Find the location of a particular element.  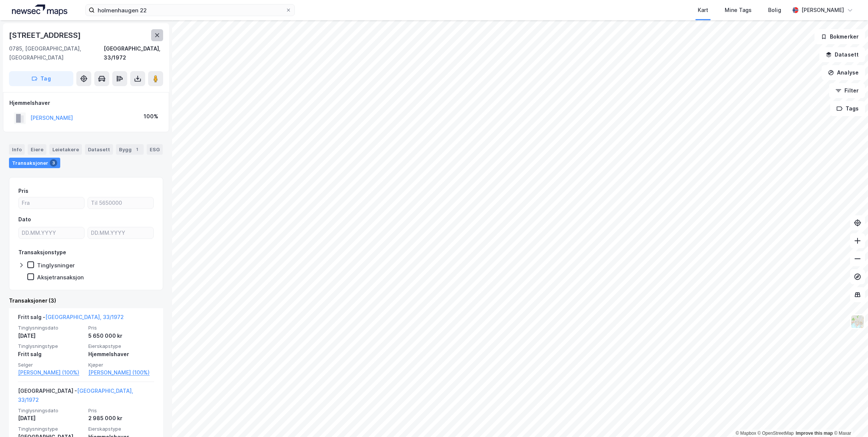

div: Kart is located at coordinates (703, 10).